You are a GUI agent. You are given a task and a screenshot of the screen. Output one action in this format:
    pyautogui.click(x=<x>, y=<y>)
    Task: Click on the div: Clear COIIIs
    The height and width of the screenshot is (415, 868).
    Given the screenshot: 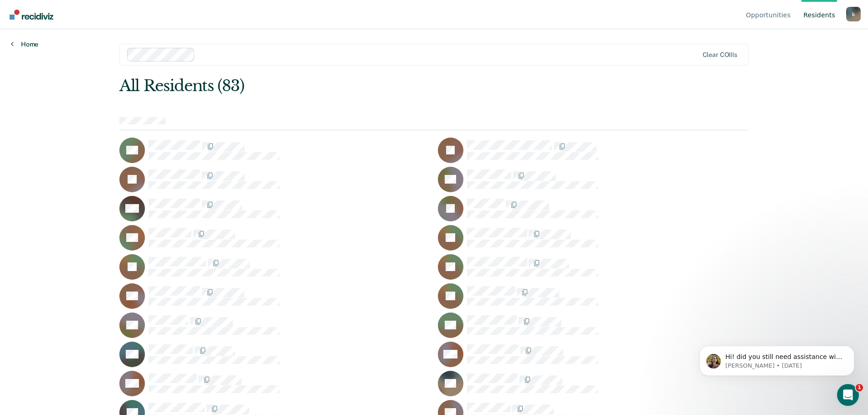 What is the action you would take?
    pyautogui.click(x=720, y=54)
    